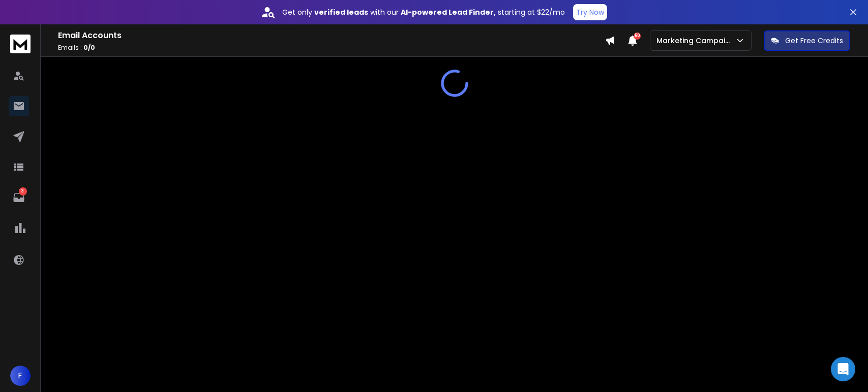  What do you see at coordinates (843, 369) in the screenshot?
I see `div: Open Intercom Messenger` at bounding box center [843, 369].